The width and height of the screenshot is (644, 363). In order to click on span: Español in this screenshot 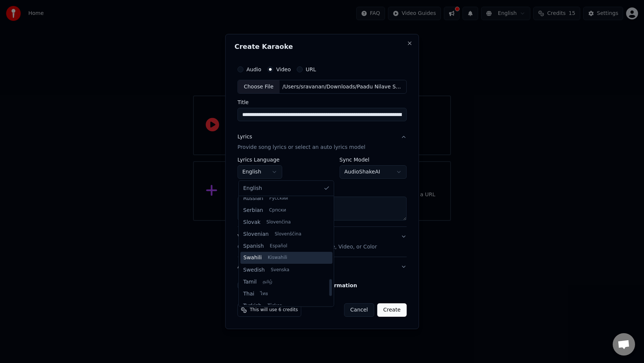, I will do `click(279, 246)`.